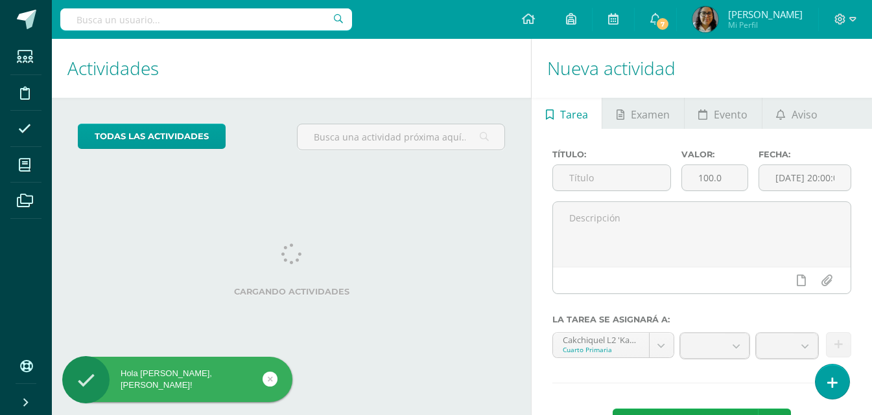  What do you see at coordinates (701, 319) in the screenshot?
I see `label: La tarea se asignará a:` at bounding box center [701, 319].